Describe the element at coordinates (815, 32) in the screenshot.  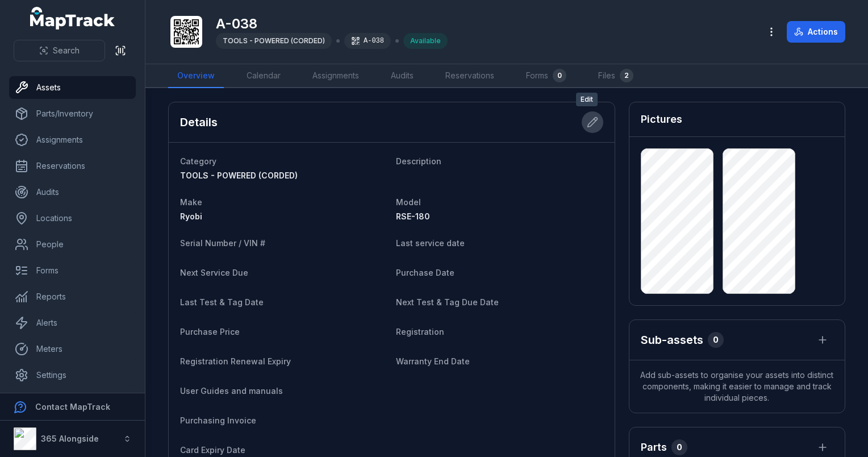
I see `button: Actions` at that location.